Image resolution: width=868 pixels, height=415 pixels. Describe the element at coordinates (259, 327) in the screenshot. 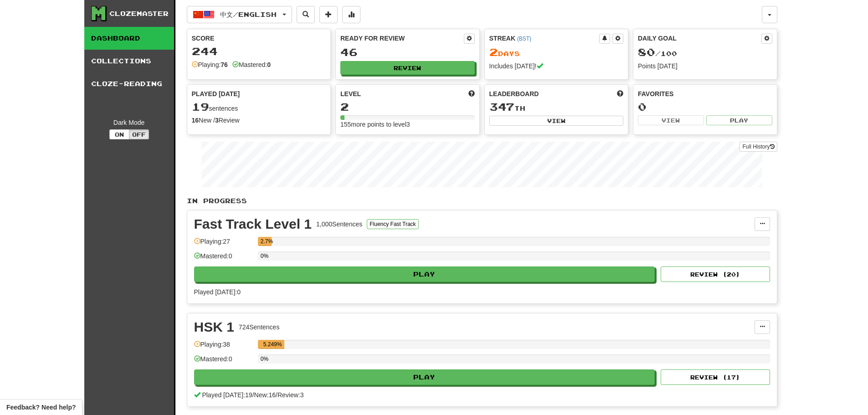

I see `div: 724 Sentences` at that location.